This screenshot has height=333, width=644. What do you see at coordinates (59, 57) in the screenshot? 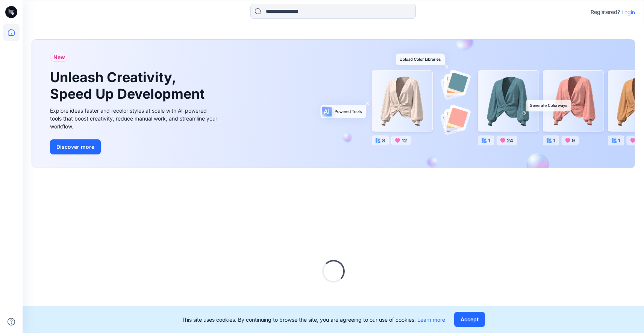
I see `span: New` at bounding box center [59, 57].